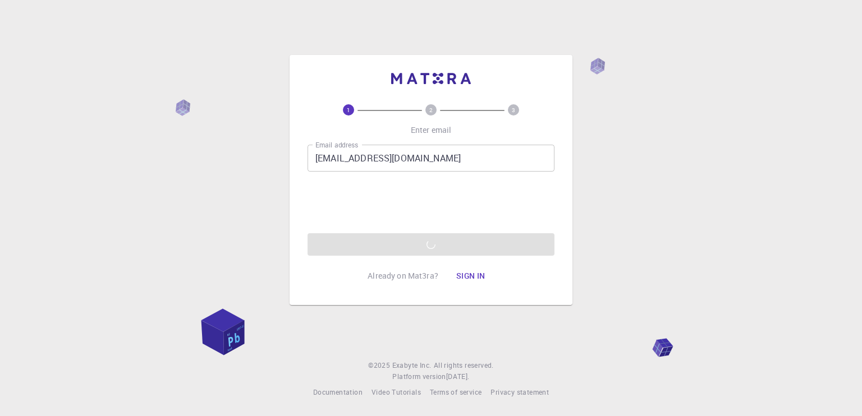 The image size is (862, 416). I want to click on a: Exabyte Inc., so click(412, 366).